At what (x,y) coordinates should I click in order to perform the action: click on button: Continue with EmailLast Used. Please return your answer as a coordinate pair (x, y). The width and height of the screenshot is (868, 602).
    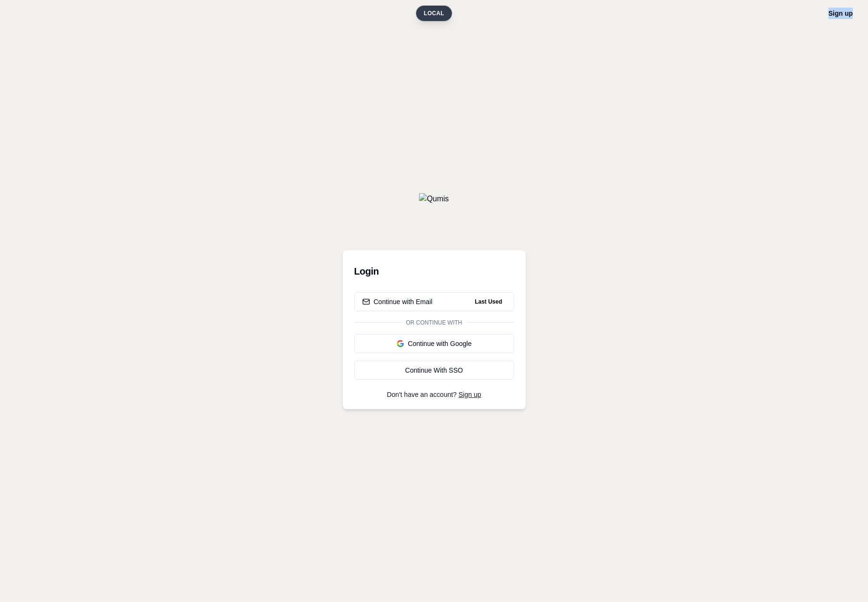
    Looking at the image, I should click on (435, 302).